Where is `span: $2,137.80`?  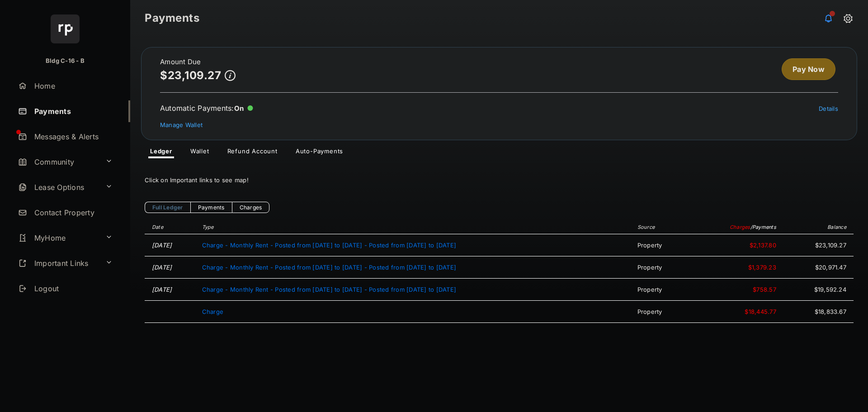 span: $2,137.80 is located at coordinates (734, 245).